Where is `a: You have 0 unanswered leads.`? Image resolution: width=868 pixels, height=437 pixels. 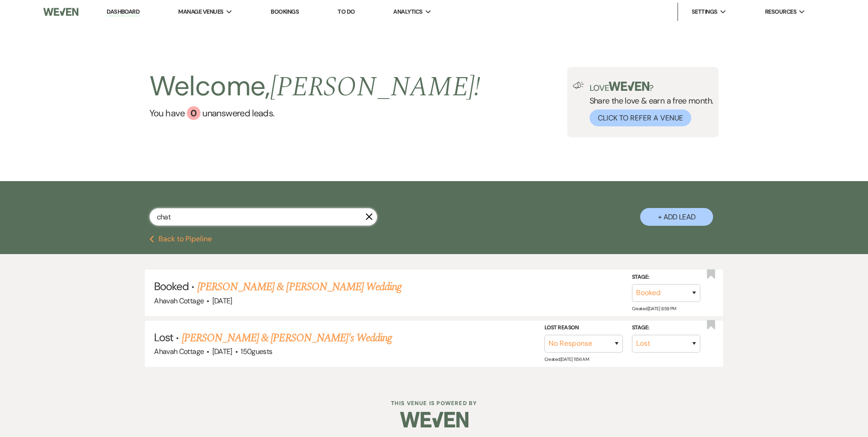 a: You have 0 unanswered leads. is located at coordinates (315, 113).